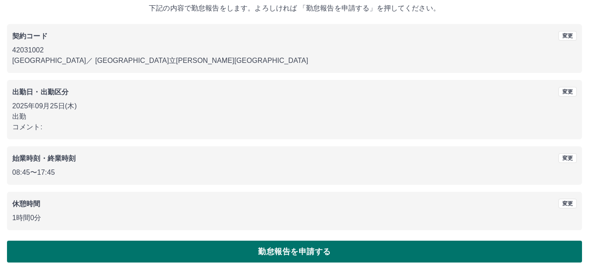 The image size is (589, 273). I want to click on b: 休憩時間, so click(26, 203).